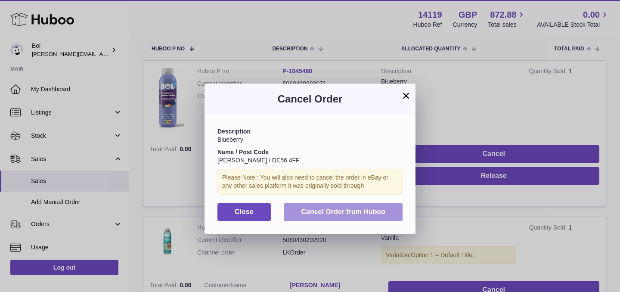  Describe the element at coordinates (230, 140) in the screenshot. I see `span: Blueberry` at that location.